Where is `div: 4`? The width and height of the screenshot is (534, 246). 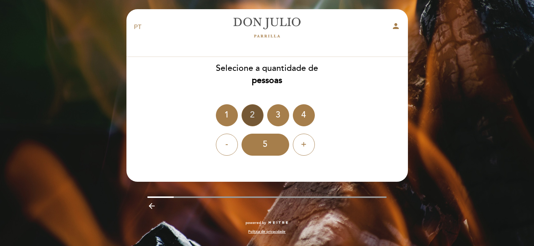
div: 4 is located at coordinates (304, 115).